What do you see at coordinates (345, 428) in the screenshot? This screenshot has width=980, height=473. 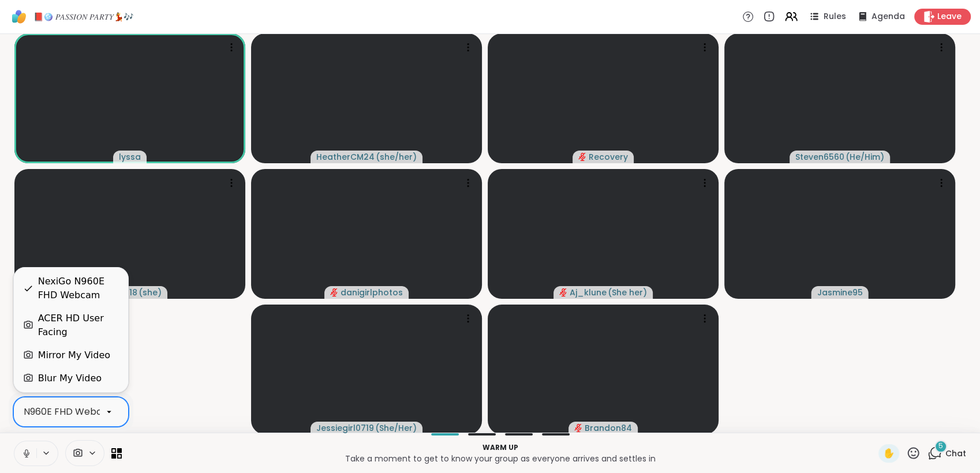 I see `span: Jessiegirl0719` at bounding box center [345, 428].